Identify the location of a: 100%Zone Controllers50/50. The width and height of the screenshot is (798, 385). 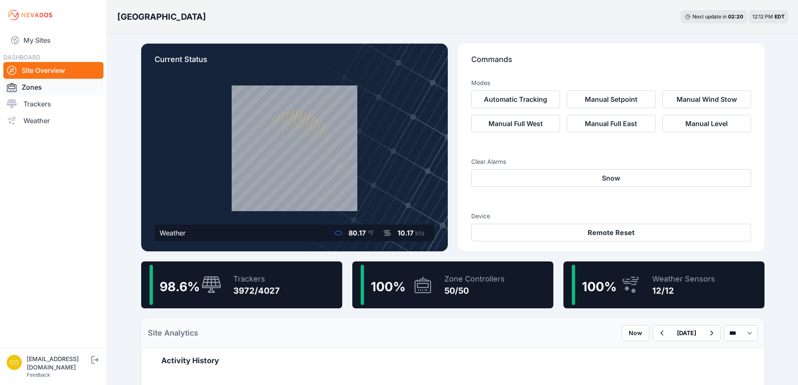
(453, 285).